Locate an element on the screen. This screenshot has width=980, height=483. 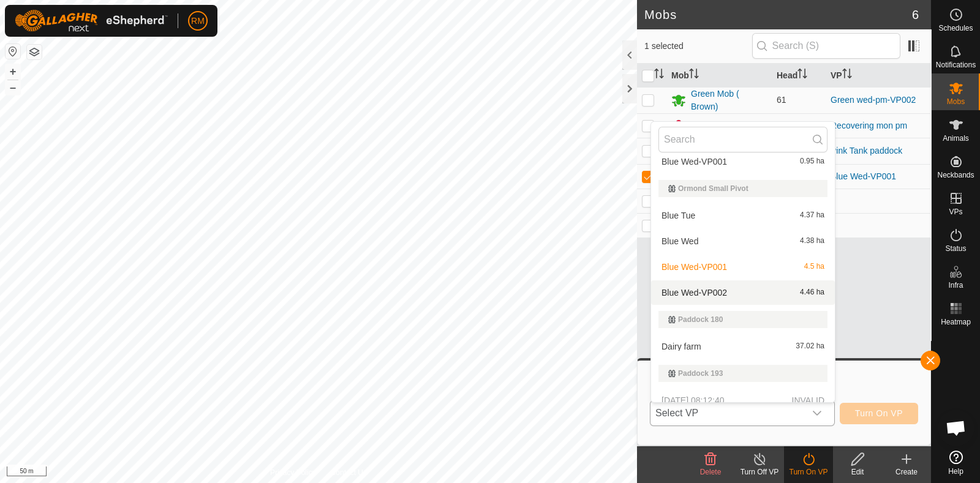
span: Dairy farm is located at coordinates (681, 347).